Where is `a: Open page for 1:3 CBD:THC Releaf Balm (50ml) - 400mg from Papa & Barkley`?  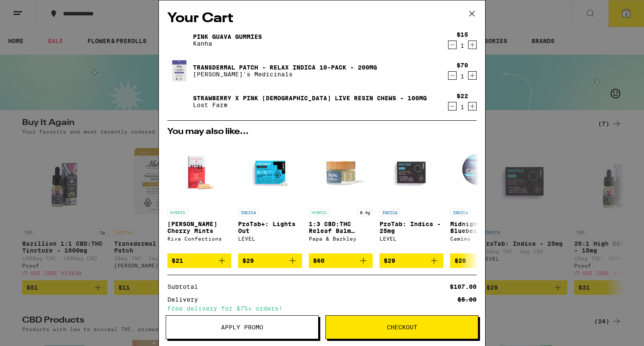
a: Open page for 1:3 CBD:THC Releaf Balm (50ml) - 400mg from Papa & Barkley is located at coordinates (341, 196).